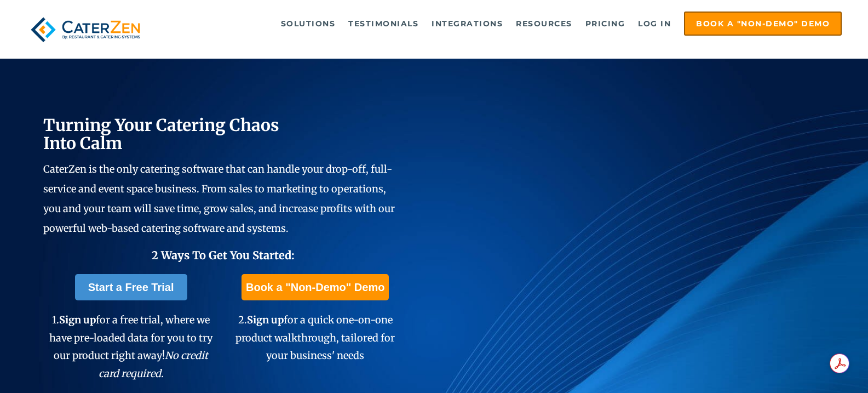 This screenshot has height=393, width=868. I want to click on a: Integrations, so click(467, 23).